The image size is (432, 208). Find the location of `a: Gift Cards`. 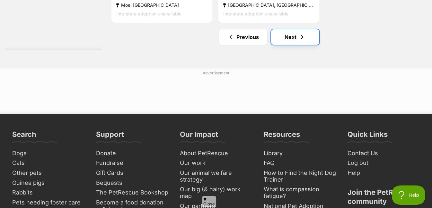

a: Gift Cards is located at coordinates (132, 173).